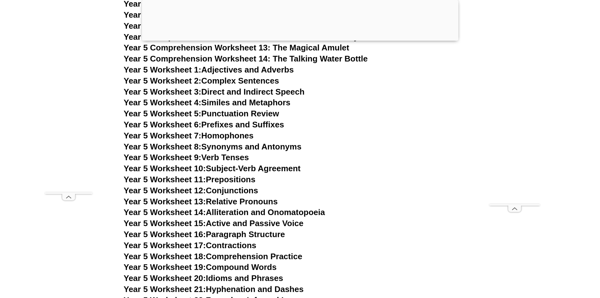 This screenshot has width=600, height=298. Describe the element at coordinates (162, 81) in the screenshot. I see `span: Year 5 Worksheet 2:` at that location.